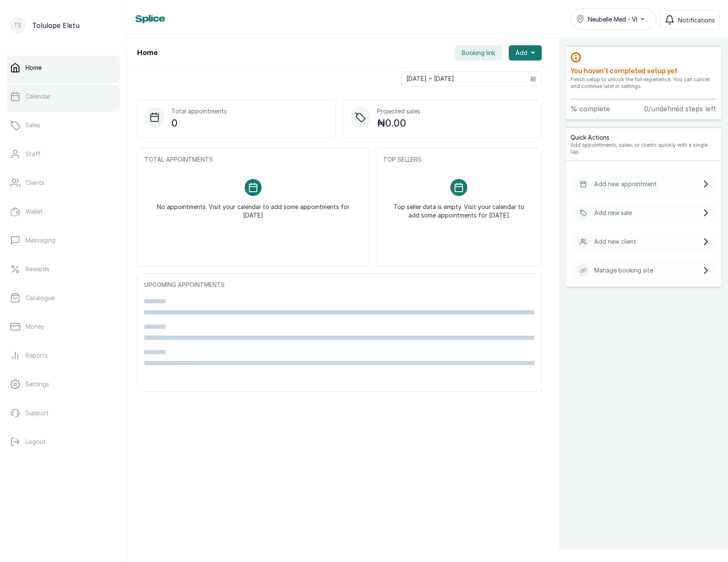 The image size is (728, 562). Describe the element at coordinates (339, 285) in the screenshot. I see `p: UPCOMING APPOINTMENTS` at that location.